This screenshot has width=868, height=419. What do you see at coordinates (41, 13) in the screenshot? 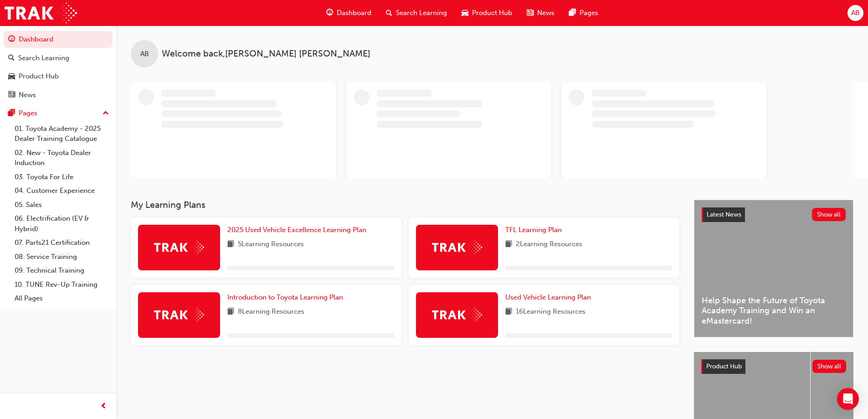
I see `a: Trak` at bounding box center [41, 13].